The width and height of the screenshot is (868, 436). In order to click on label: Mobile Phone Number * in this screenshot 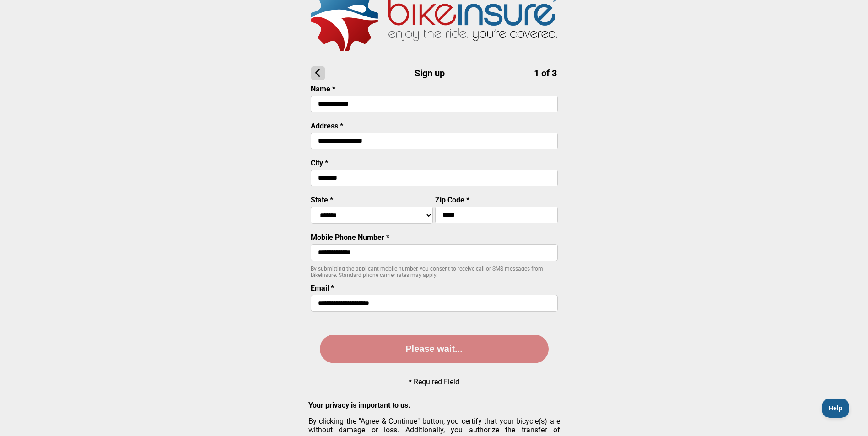, I will do `click(350, 238)`.